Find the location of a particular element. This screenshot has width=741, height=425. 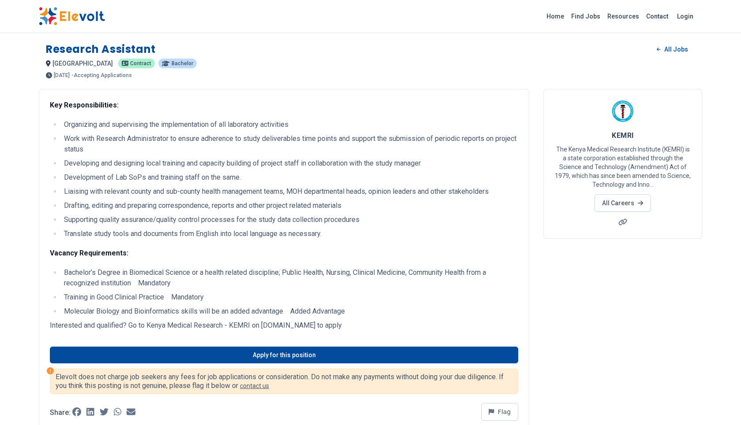

a: Login is located at coordinates (685, 16).